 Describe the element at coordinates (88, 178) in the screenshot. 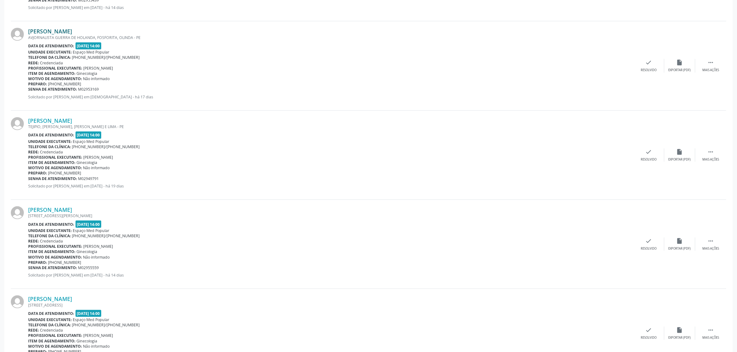

I see `span: M02949791` at that location.